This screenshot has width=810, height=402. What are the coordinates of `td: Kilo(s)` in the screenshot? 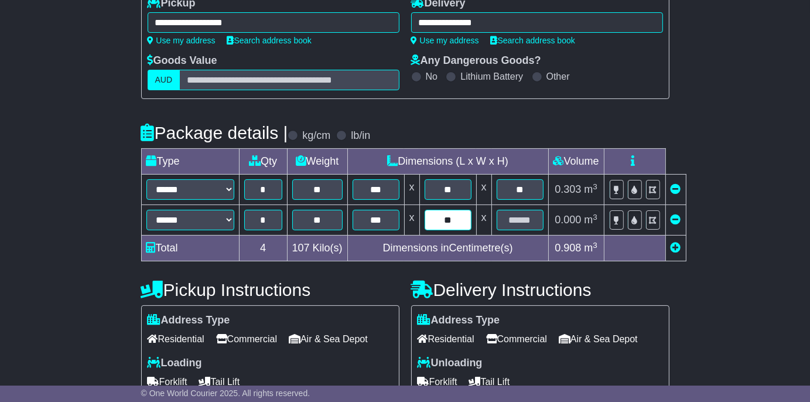 It's located at (317, 248).